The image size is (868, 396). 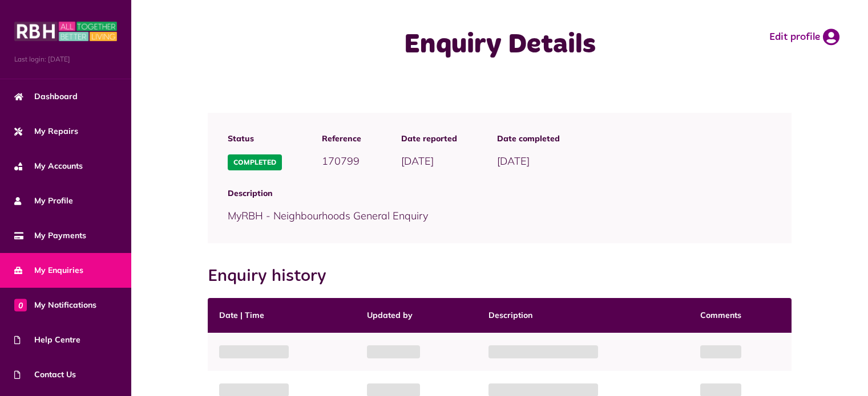 I want to click on span: Completed, so click(x=254, y=162).